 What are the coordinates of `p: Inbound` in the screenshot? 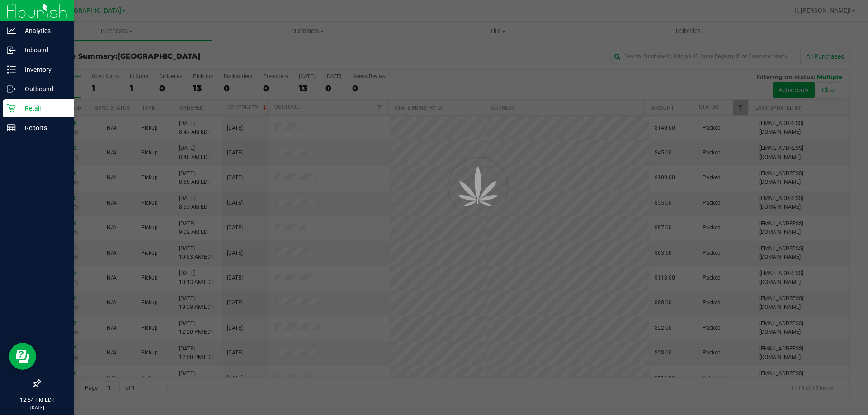 It's located at (43, 51).